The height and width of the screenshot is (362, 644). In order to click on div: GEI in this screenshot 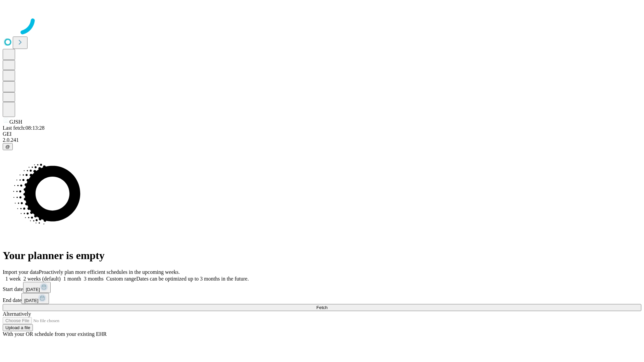, I will do `click(322, 134)`.